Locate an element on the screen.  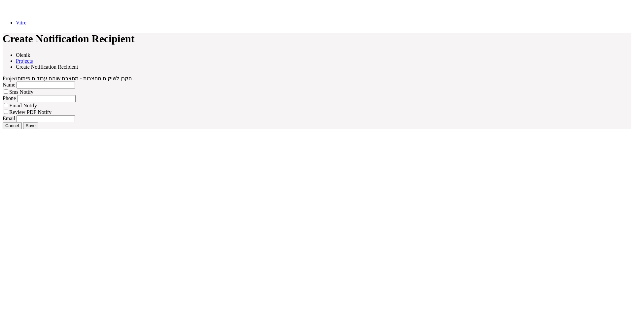
label: Phone is located at coordinates (9, 98).